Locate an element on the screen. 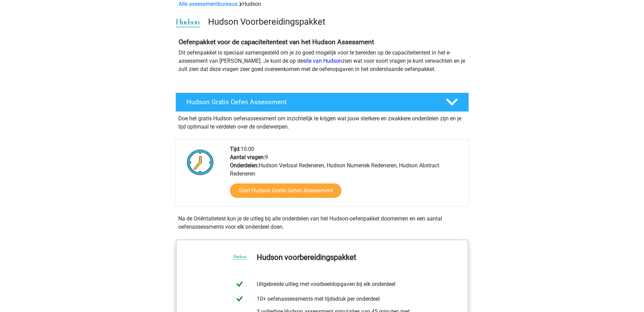 The width and height of the screenshot is (644, 312). div: Na de Oriëntatietest kun je de uitleg bij alle onderdelen van het Hudson-oefenpakket doornemen en... is located at coordinates (322, 223).